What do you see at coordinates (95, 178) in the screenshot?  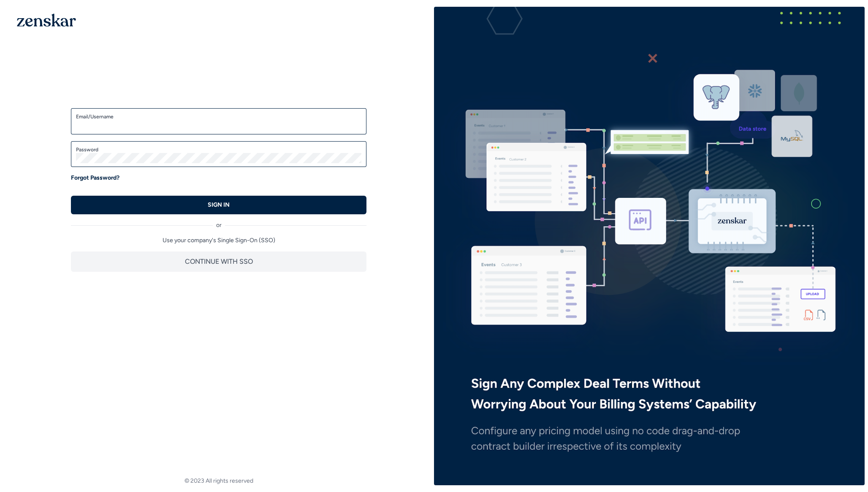 I see `p: Forgot Password?` at bounding box center [95, 178].